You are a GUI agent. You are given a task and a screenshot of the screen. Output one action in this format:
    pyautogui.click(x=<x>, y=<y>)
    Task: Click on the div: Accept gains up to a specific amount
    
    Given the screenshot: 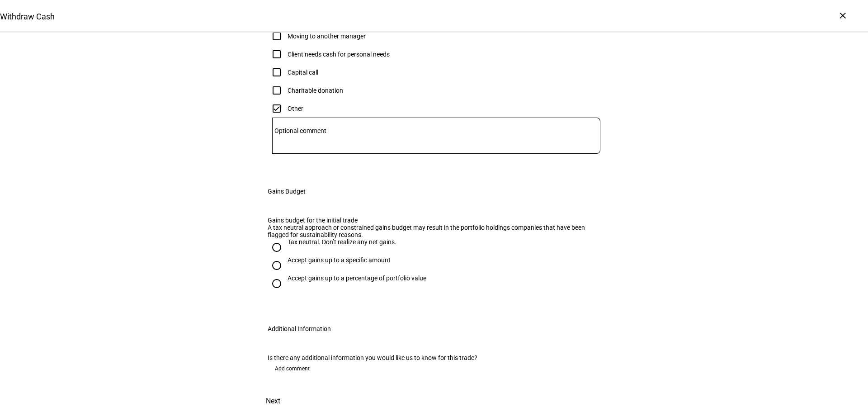 What is the action you would take?
    pyautogui.click(x=339, y=260)
    